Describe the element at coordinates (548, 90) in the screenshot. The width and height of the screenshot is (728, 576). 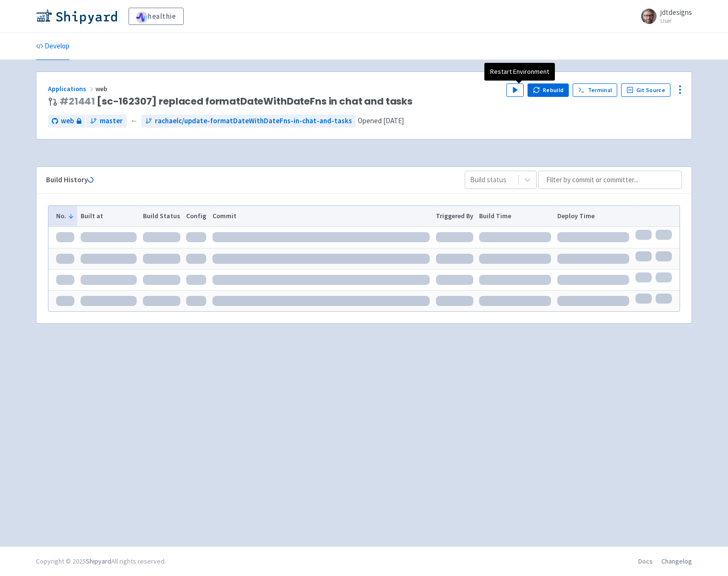
I see `button: Rebuild` at that location.